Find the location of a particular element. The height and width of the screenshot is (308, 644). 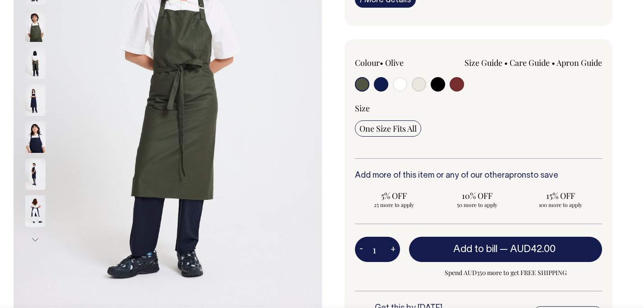

span: 10% OFF is located at coordinates (477, 196).